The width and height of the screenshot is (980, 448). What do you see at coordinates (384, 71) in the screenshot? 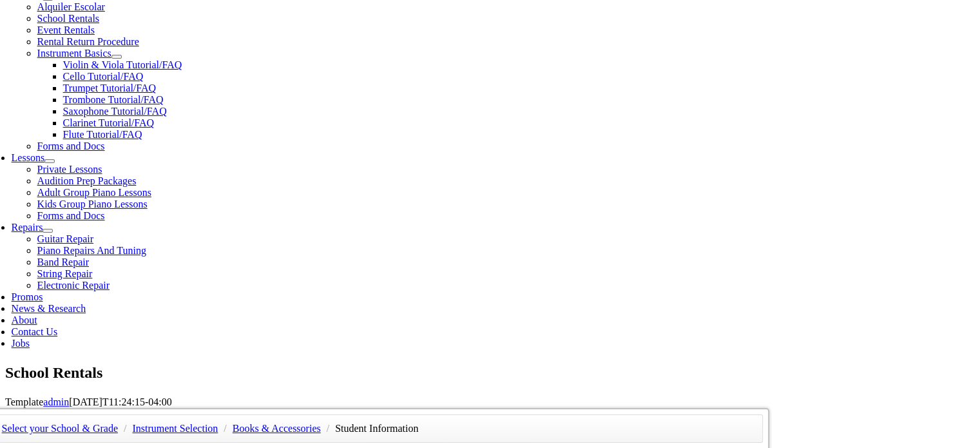
I see `a: Page 1` at bounding box center [384, 71].